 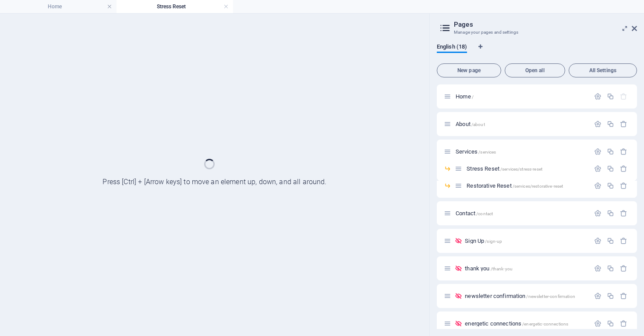 I want to click on div: Sign Up/sign-up, so click(x=525, y=240).